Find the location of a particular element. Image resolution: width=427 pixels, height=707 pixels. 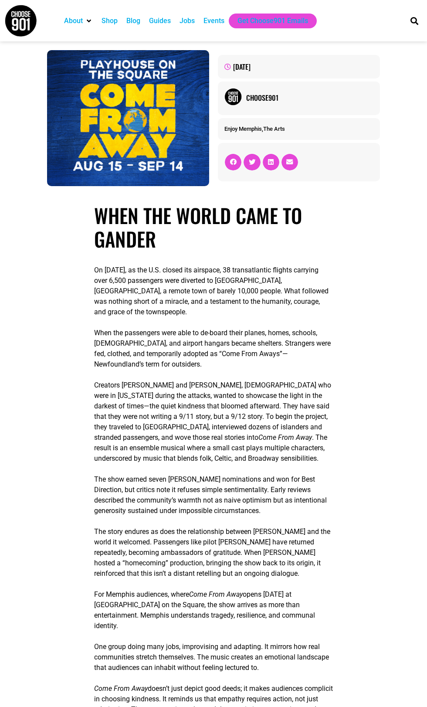

div: Get Choose901 Emails is located at coordinates (273, 21).